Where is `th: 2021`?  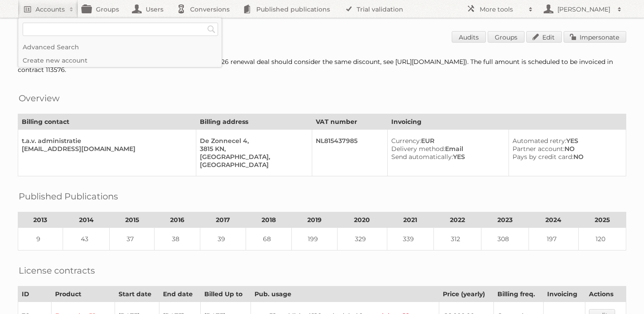 th: 2021 is located at coordinates (410, 220).